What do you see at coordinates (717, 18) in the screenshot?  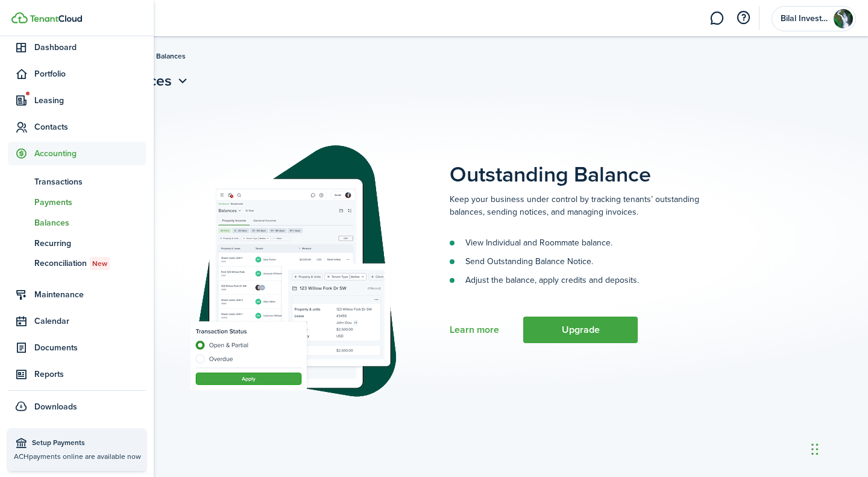 I see `a: Messaging` at bounding box center [717, 18].